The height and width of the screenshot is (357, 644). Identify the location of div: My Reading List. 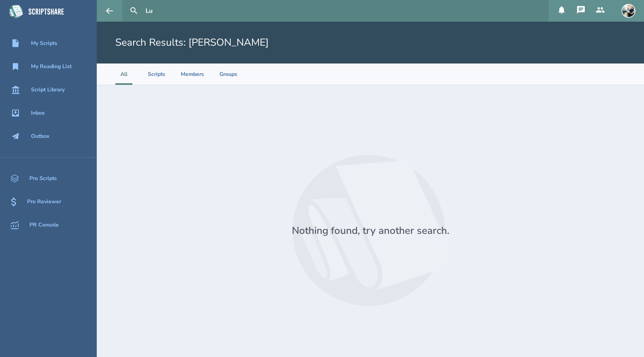
(51, 66).